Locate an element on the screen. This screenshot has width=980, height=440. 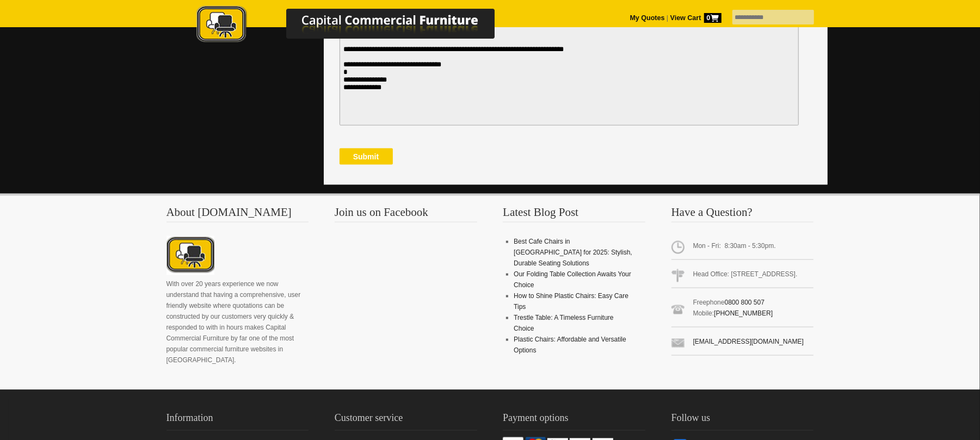
strong: View Cart is located at coordinates (696, 18).